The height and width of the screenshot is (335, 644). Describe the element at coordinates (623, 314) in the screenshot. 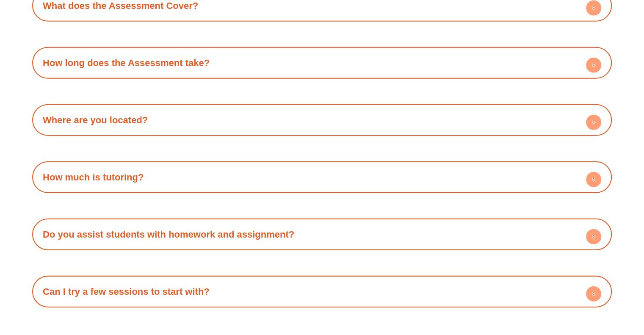

I see `div: Chat Widget` at that location.